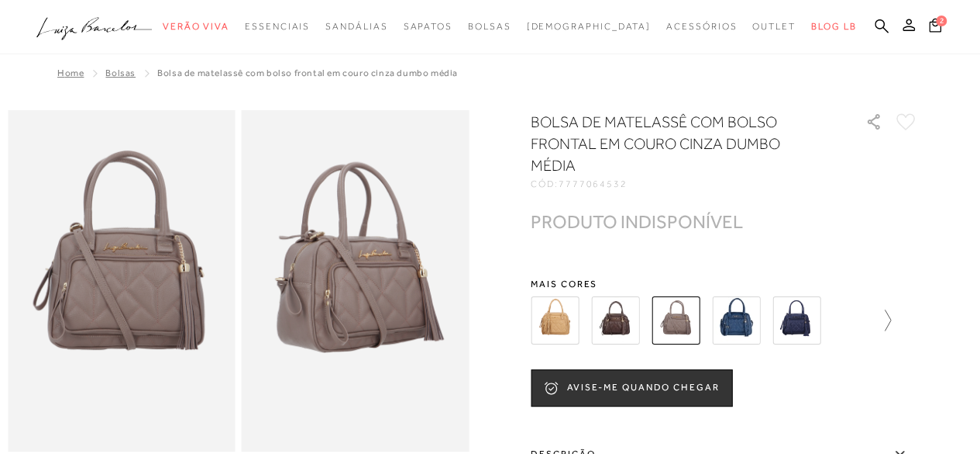 This screenshot has height=454, width=980. I want to click on img: BOLSA DE MATELASSÊ COM BOLSO FRONTAL EM COURO BEGE AREIA MÉDIA, so click(555, 321).